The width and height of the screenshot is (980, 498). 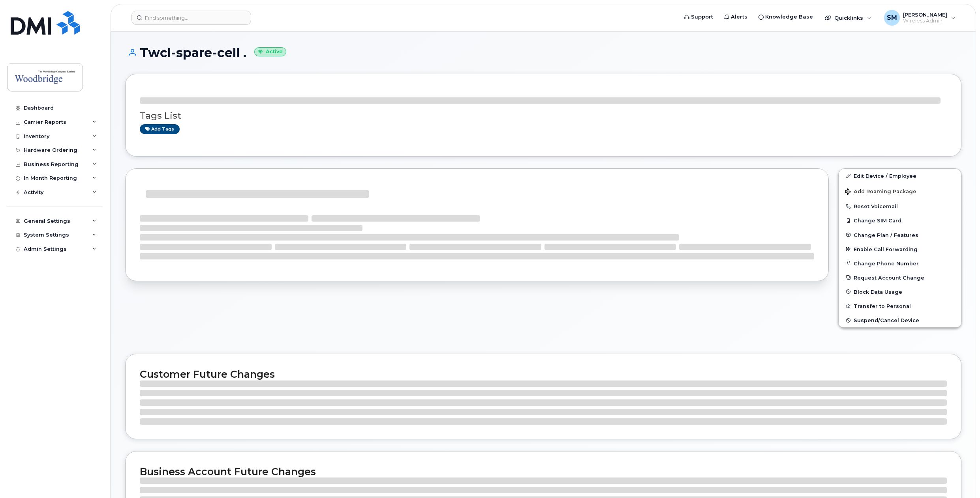 I want to click on a: Edit Device / Employee, so click(x=900, y=176).